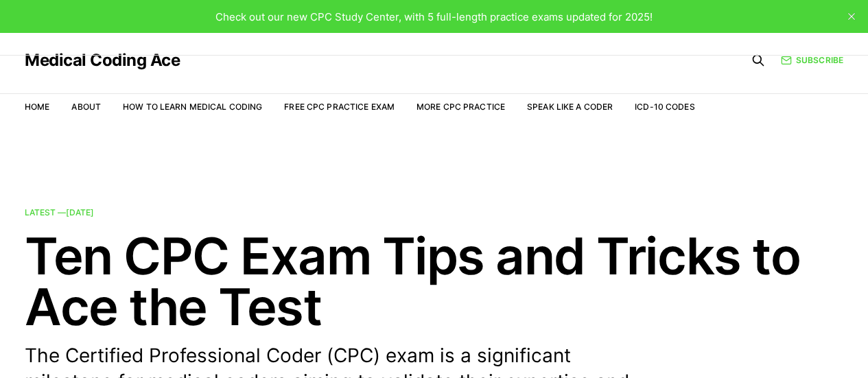  I want to click on a: More CPC Practice, so click(461, 106).